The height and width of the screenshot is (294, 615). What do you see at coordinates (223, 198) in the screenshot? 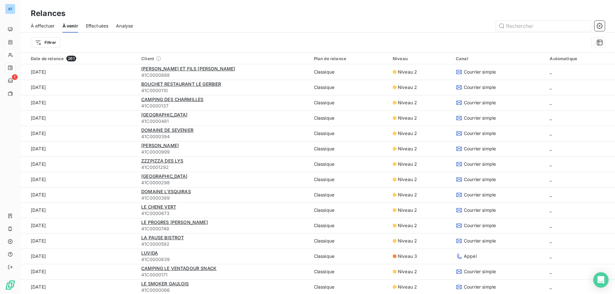
I see `span: 41C0000389` at bounding box center [223, 198].